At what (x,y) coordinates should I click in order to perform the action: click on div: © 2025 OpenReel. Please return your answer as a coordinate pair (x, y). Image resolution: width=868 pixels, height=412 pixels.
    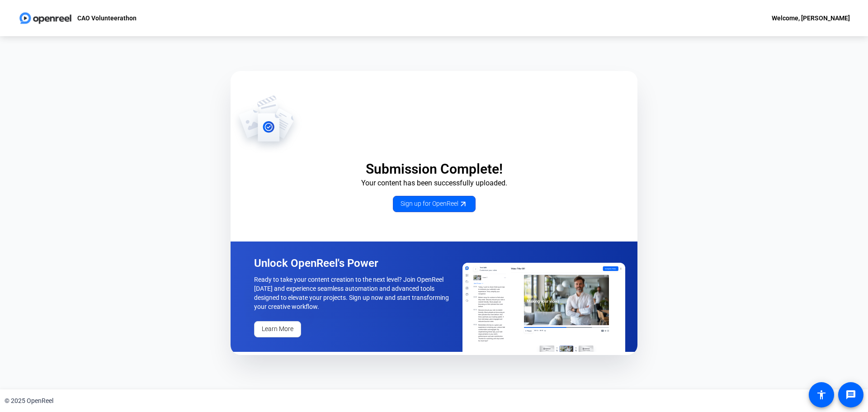
    Looking at the image, I should click on (29, 401).